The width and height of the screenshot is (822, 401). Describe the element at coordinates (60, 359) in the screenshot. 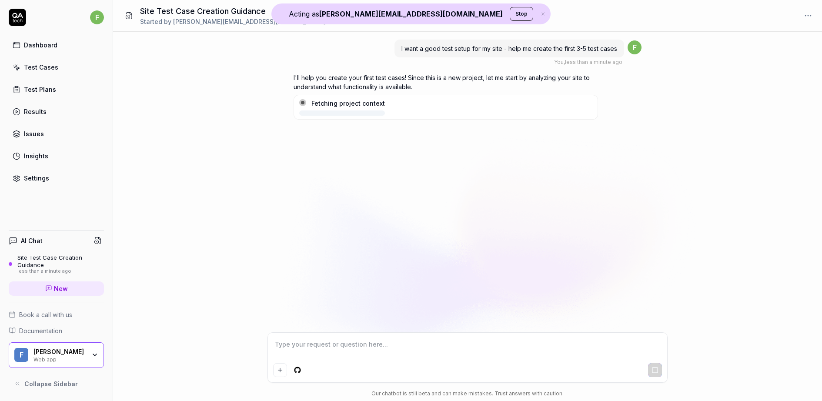

I see `div: Web app` at that location.